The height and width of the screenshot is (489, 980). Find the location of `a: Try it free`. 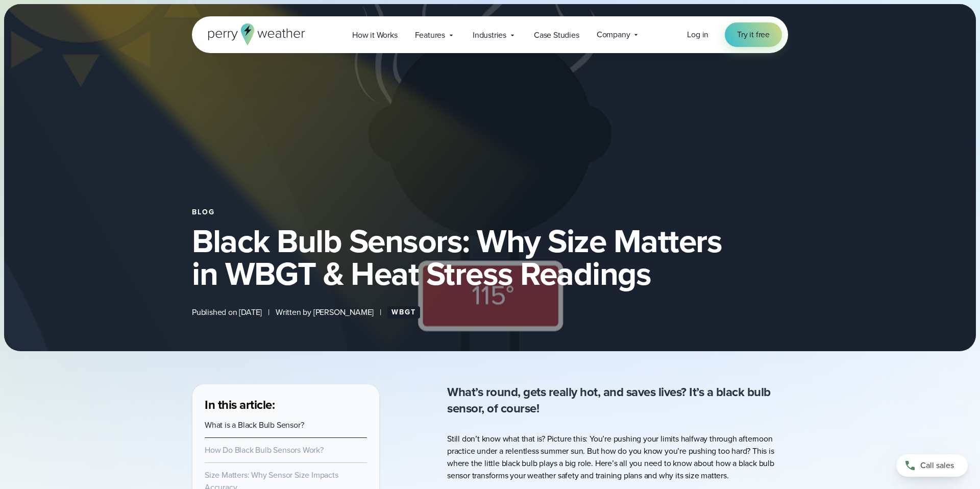

a: Try it free is located at coordinates (754, 34).